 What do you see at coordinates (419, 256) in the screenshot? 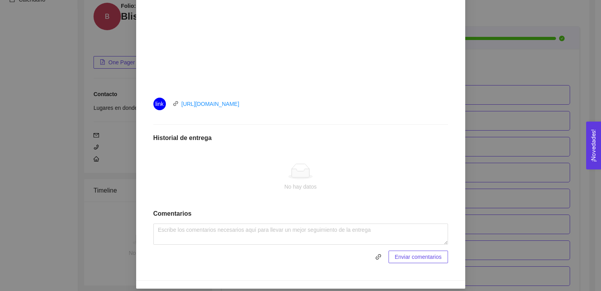
I see `button: Enviar comentarios` at bounding box center [419, 256].